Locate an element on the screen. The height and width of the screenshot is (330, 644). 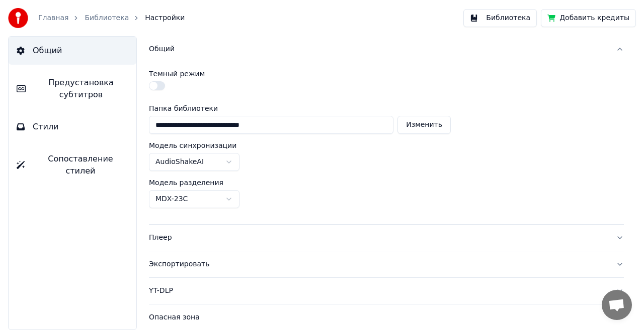
label: Модель разделения is located at coordinates (186, 183).